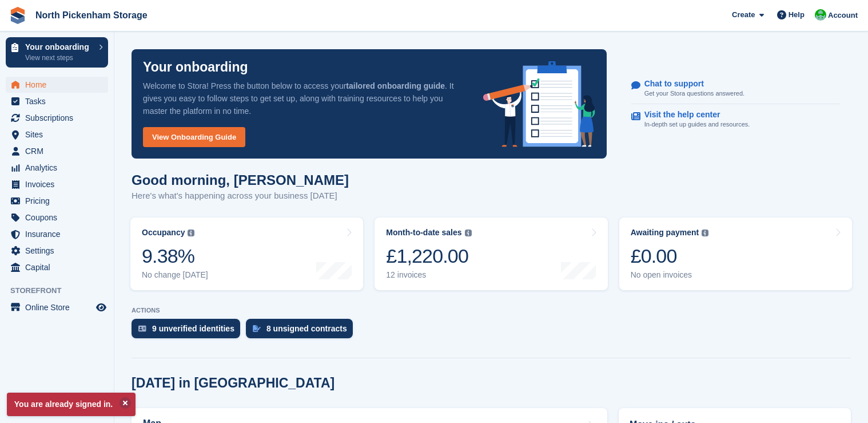 Image resolution: width=868 pixels, height=423 pixels. Describe the element at coordinates (60, 134) in the screenshot. I see `span: Sites` at that location.